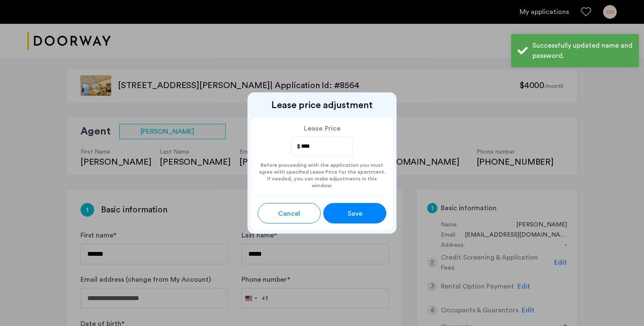 This screenshot has width=644, height=326. What do you see at coordinates (582, 50) in the screenshot?
I see `div: Successfully updated name and password.` at bounding box center [582, 50].